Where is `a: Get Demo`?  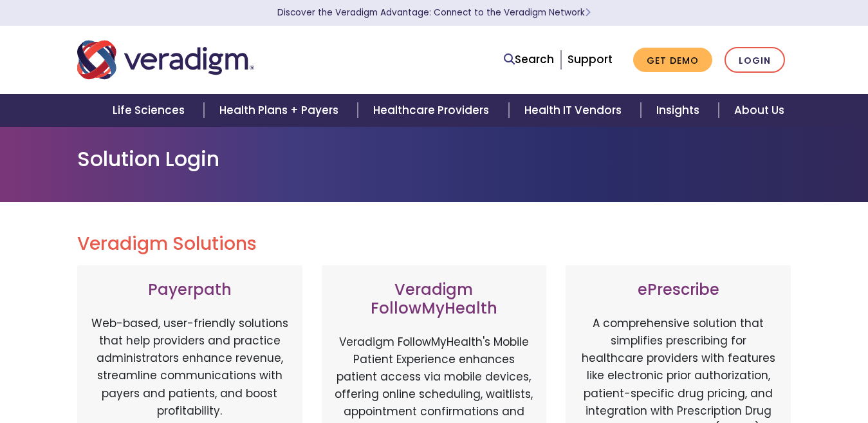
a: Get Demo is located at coordinates (672, 60).